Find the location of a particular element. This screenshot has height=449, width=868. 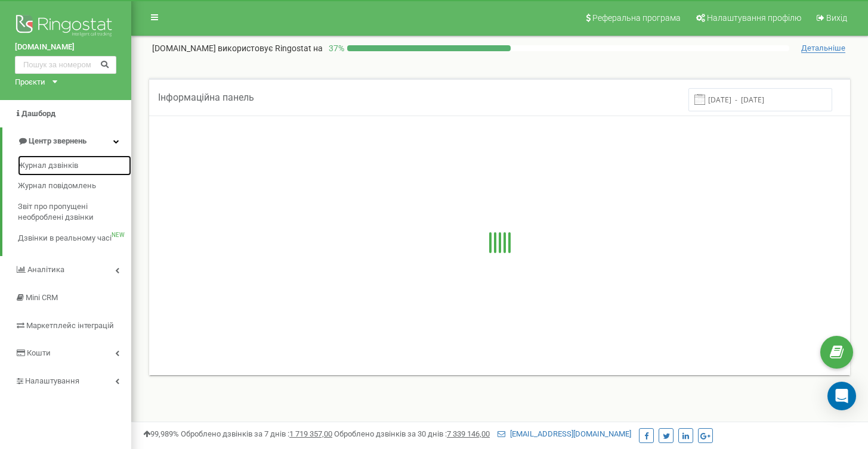

a: Журнал повідомлень is located at coordinates (74, 186).